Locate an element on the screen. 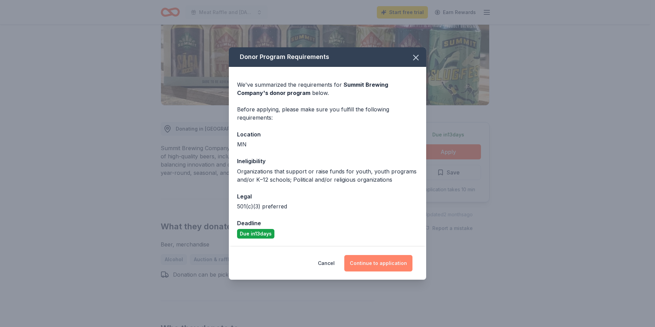 The height and width of the screenshot is (327, 655). div: Due in 13 days is located at coordinates (256, 234).